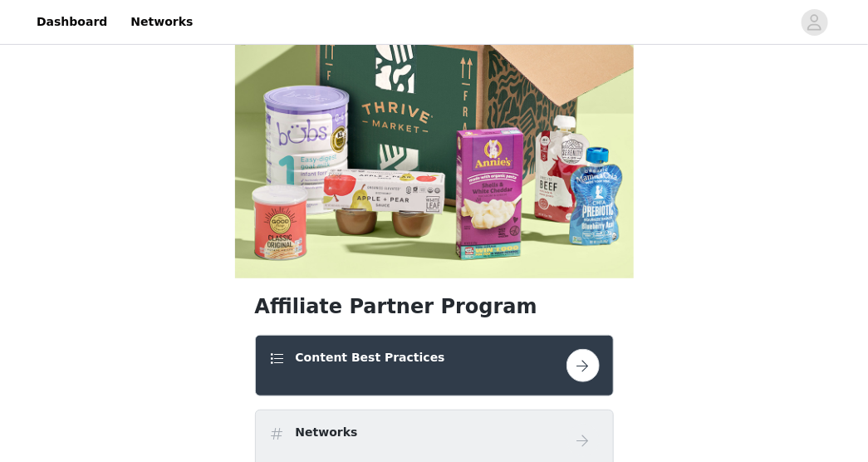  What do you see at coordinates (370, 357) in the screenshot?
I see `h4: Content Best Practices` at bounding box center [370, 357].